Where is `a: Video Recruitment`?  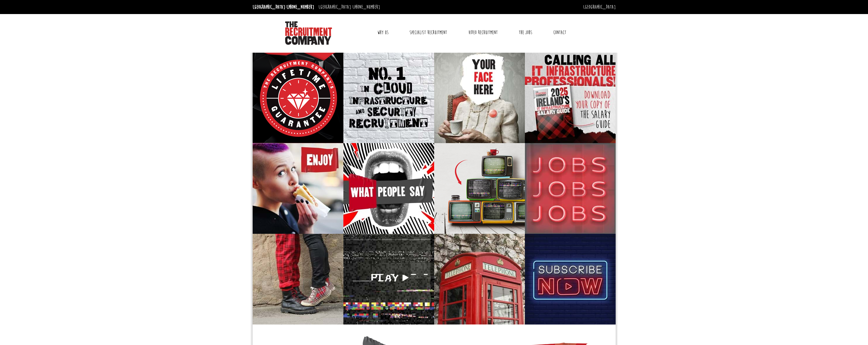 a: Video Recruitment is located at coordinates (483, 33).